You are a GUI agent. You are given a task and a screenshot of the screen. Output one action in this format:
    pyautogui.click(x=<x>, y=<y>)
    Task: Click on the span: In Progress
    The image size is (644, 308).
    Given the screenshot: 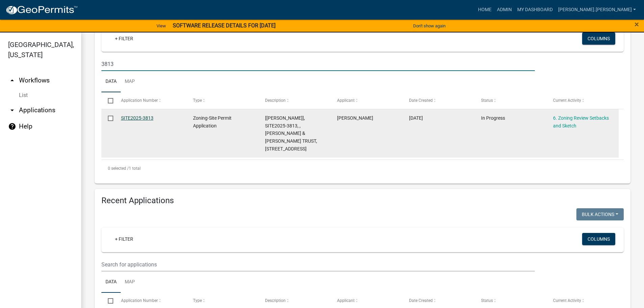 What is the action you would take?
    pyautogui.click(x=493, y=118)
    